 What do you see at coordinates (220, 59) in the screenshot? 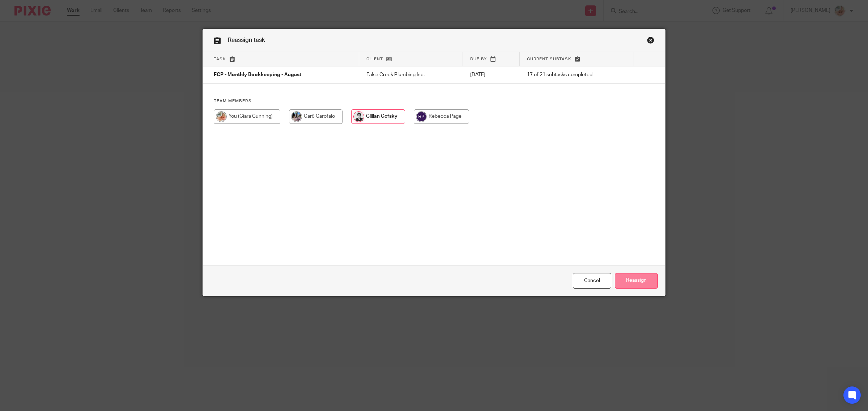
I see `span: Task` at bounding box center [220, 59].